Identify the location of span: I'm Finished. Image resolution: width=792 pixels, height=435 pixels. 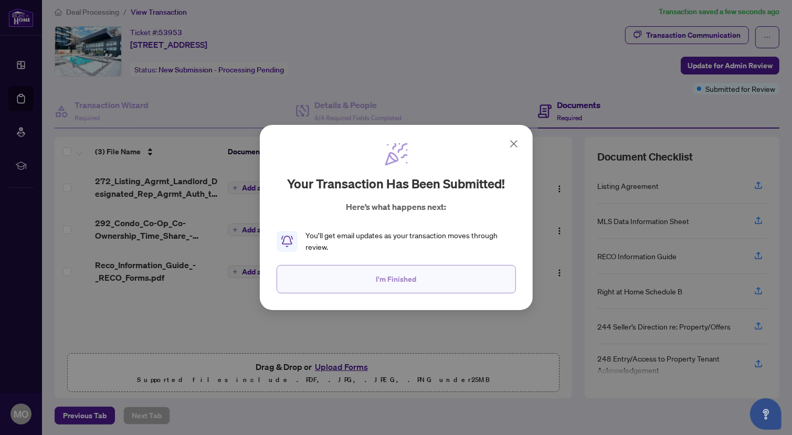
(396, 279).